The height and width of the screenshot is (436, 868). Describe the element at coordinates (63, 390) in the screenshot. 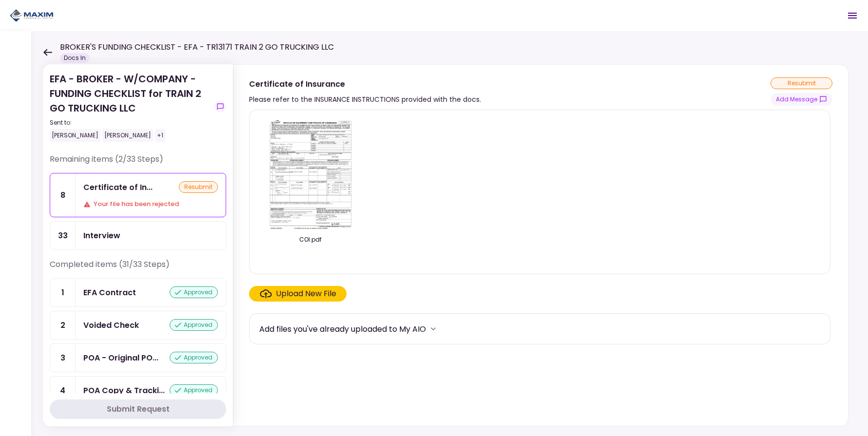

I see `div: 4` at that location.